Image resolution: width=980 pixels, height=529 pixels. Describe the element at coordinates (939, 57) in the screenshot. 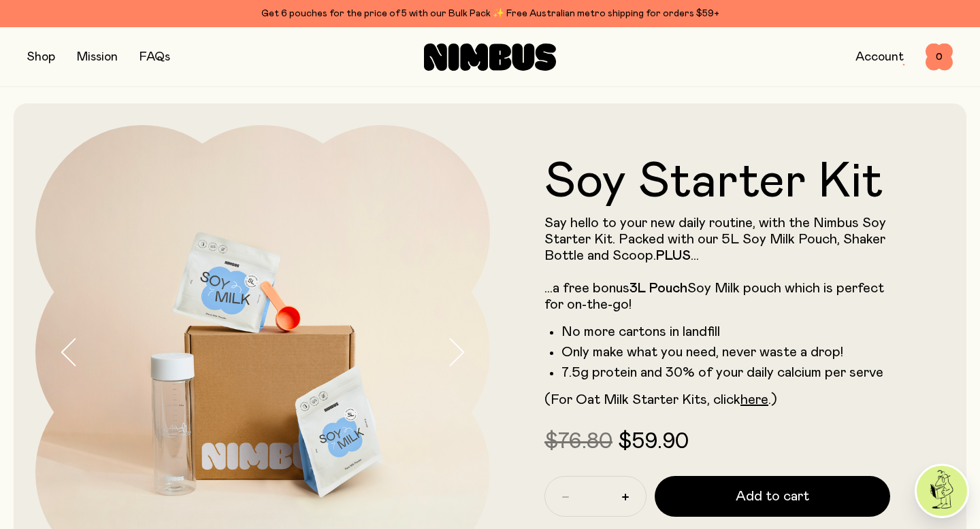

I see `button: 0` at that location.